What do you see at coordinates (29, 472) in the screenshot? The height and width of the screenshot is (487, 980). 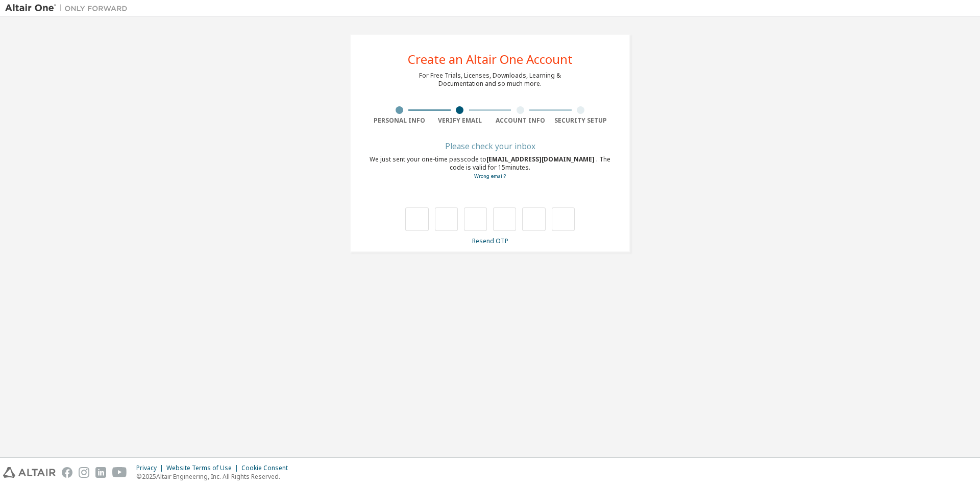 I see `img: altair_logo.svg` at bounding box center [29, 472].